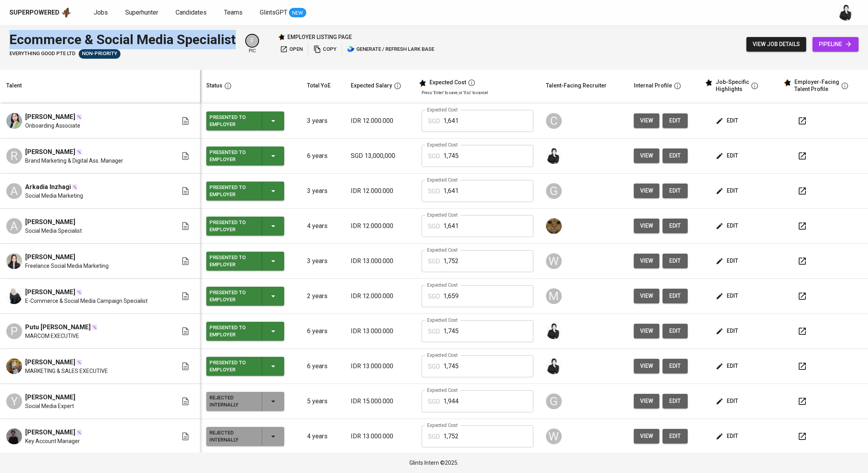 This screenshot has width=868, height=473. What do you see at coordinates (371, 85) in the screenshot?
I see `div: Expected Salary` at bounding box center [371, 85].